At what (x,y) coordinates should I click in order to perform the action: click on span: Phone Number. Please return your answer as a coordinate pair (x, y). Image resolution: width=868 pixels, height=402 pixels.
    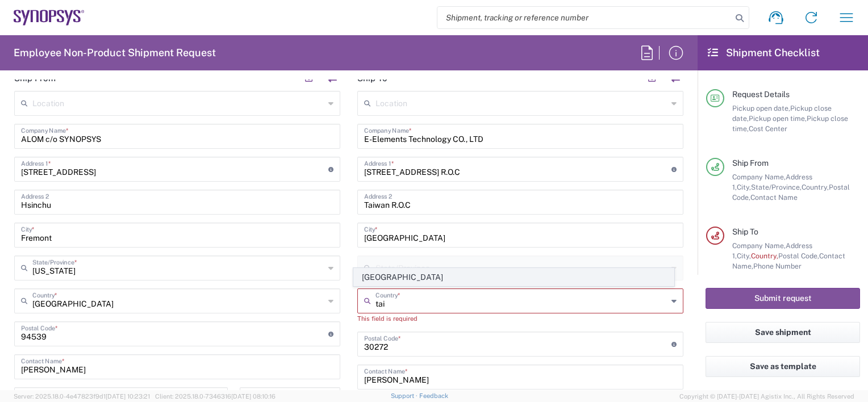
    Looking at the image, I should click on (777, 266).